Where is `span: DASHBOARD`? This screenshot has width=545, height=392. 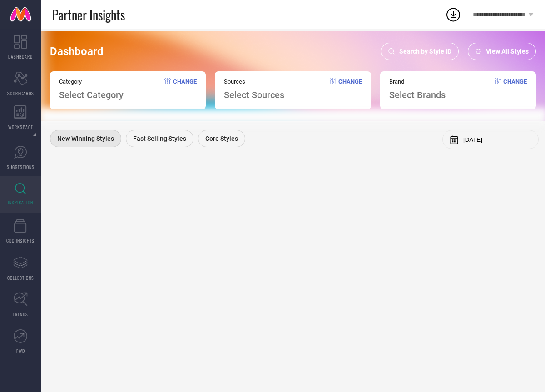 span: DASHBOARD is located at coordinates (20, 56).